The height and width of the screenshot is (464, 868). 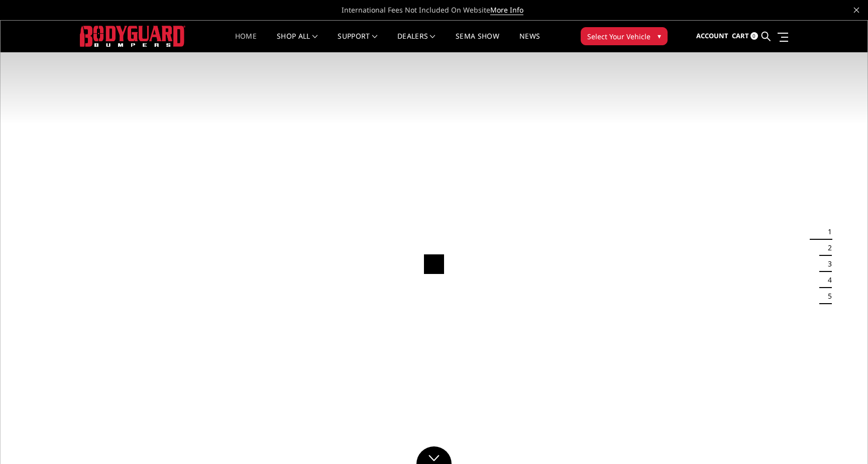 I want to click on span: Select Your Vehicle, so click(x=619, y=36).